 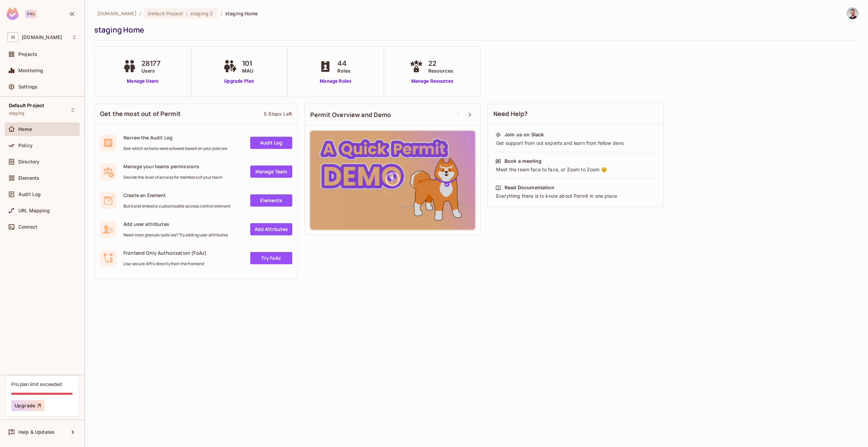 What do you see at coordinates (272, 229) in the screenshot?
I see `a: Add Attrbutes` at bounding box center [272, 229].